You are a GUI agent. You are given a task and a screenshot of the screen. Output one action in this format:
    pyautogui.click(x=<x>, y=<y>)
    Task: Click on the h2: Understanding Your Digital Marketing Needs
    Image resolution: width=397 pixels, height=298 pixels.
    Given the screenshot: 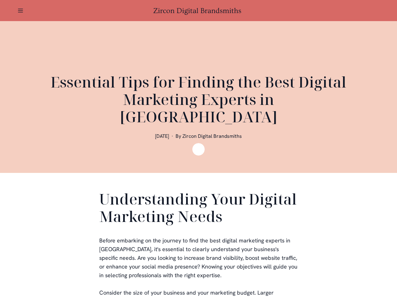 What is the action you would take?
    pyautogui.click(x=198, y=209)
    